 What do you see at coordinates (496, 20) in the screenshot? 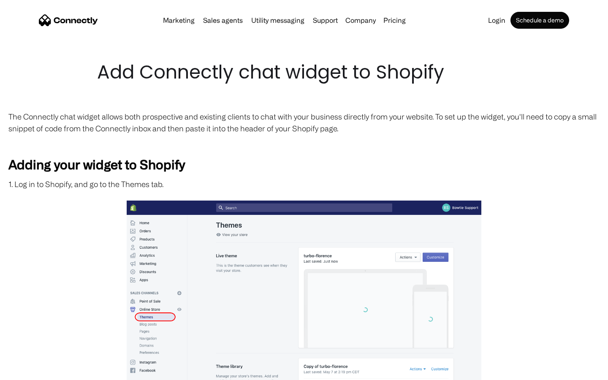
I see `a: Login` at bounding box center [496, 20].